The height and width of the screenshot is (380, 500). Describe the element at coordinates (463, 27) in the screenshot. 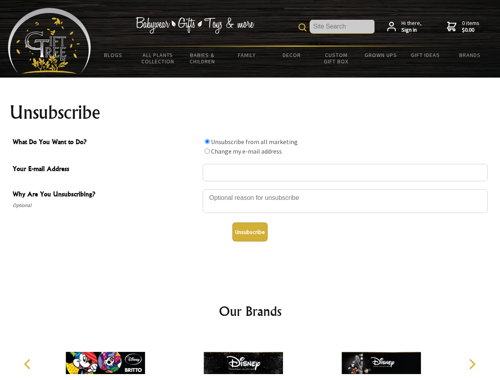

I see `a: 0 items$0.00` at that location.